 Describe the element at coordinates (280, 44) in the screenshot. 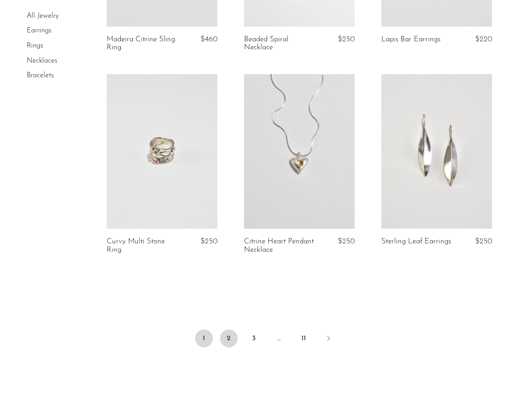

I see `a: Beaded Spiral Necklace` at that location.